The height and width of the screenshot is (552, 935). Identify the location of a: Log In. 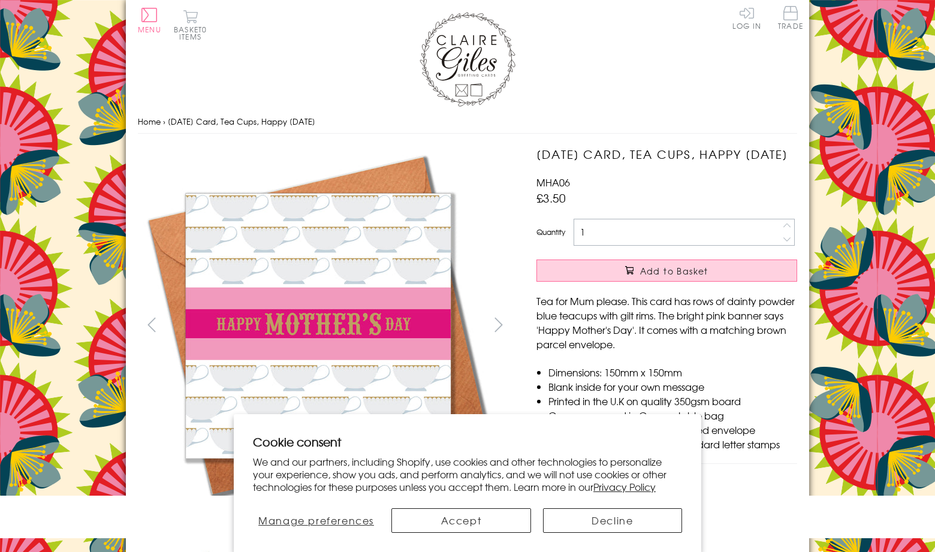
(747, 17).